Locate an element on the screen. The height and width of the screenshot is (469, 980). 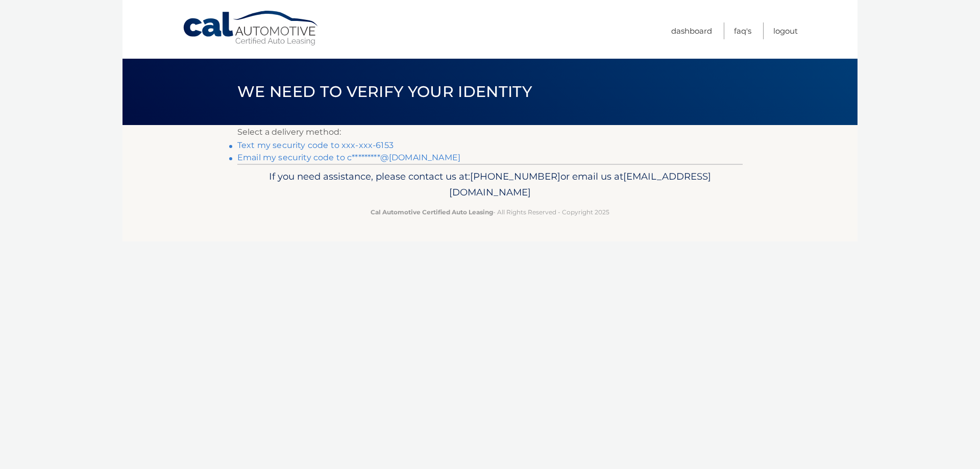
a: Cal Automotive is located at coordinates (251, 28).